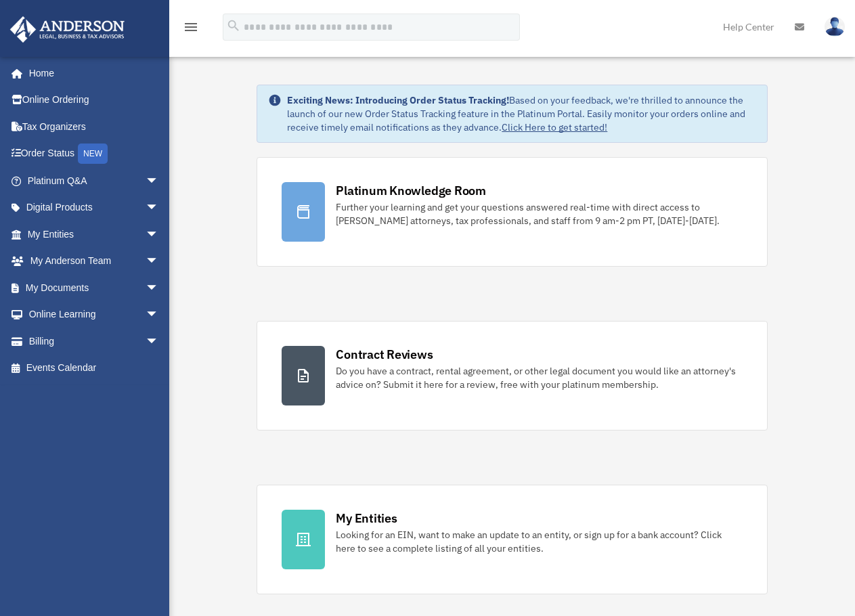 The image size is (855, 616). I want to click on a: Billingarrow_drop_down, so click(94, 341).